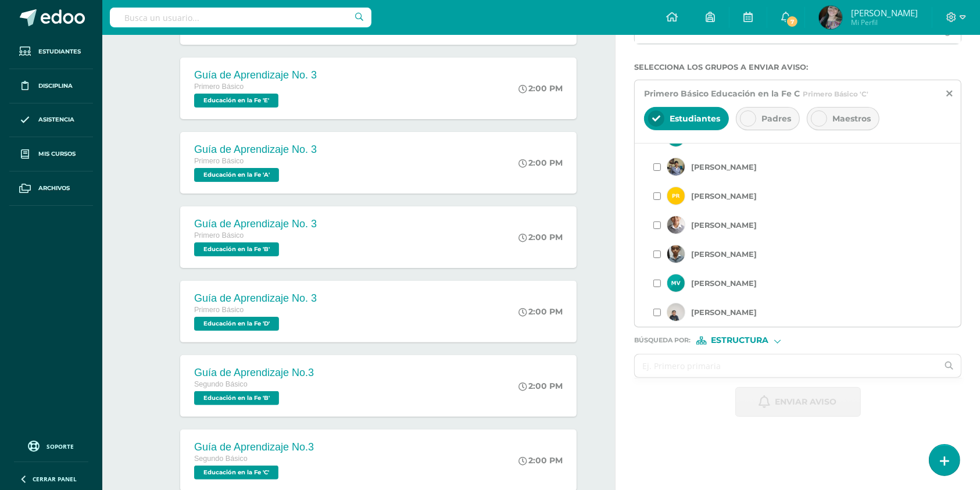  Describe the element at coordinates (722, 94) in the screenshot. I see `span: Primero Básico Educación en la Fe C` at that location.